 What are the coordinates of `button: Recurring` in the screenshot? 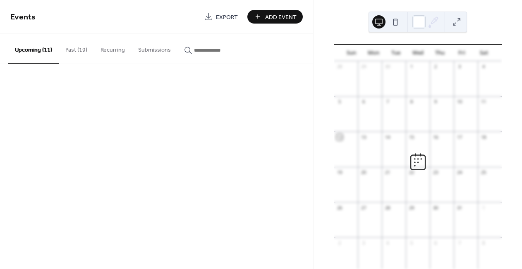 It's located at (112, 48).